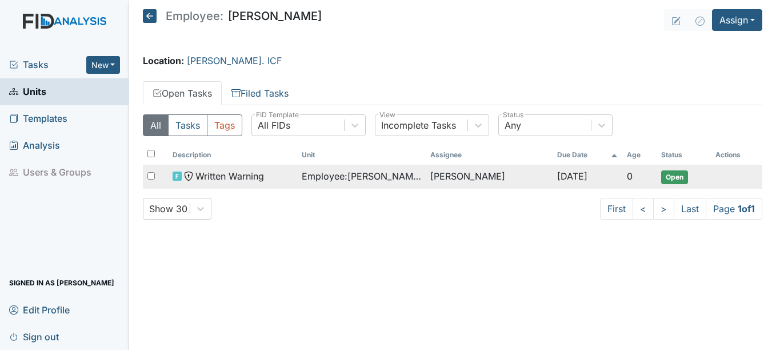 This screenshot has width=776, height=350. Describe the element at coordinates (168, 208) in the screenshot. I see `div: Show 30` at that location.